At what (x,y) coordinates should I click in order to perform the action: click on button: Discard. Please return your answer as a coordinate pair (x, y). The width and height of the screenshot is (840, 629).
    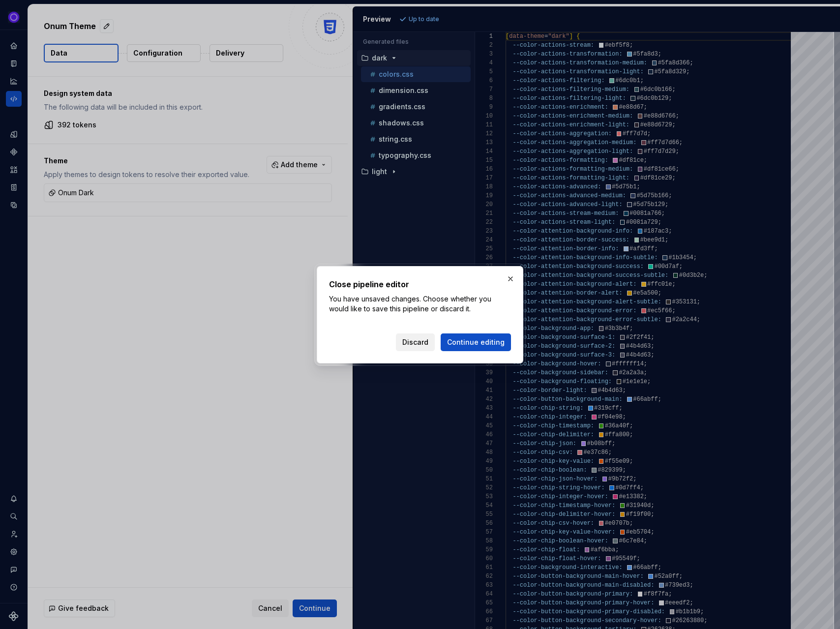
    Looking at the image, I should click on (415, 342).